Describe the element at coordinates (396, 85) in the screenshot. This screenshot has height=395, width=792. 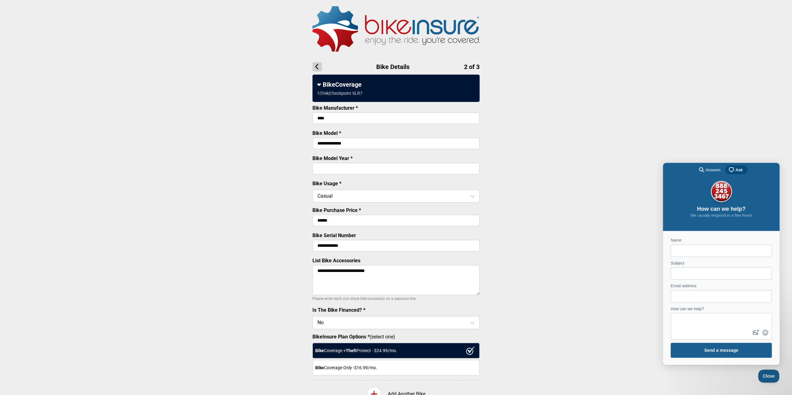
I see `div: BikeCoverage` at that location.